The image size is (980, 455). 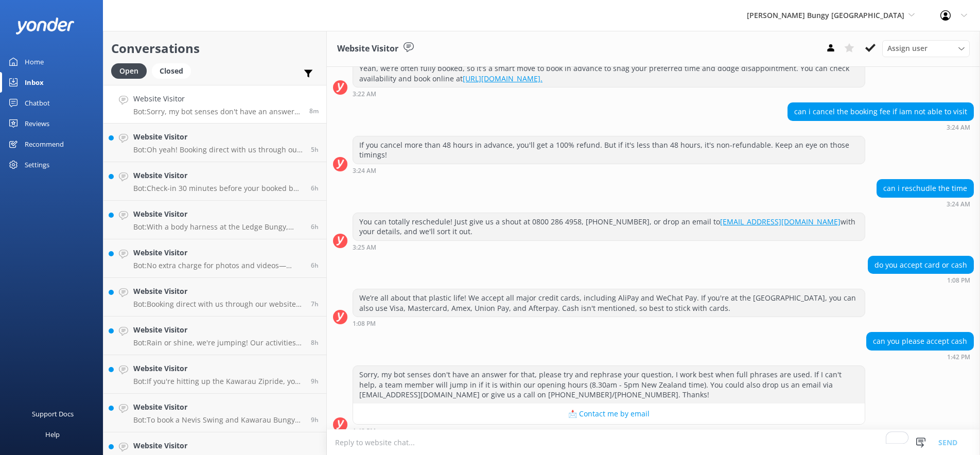 What do you see at coordinates (907, 48) in the screenshot?
I see `span: Assign user` at bounding box center [907, 48].